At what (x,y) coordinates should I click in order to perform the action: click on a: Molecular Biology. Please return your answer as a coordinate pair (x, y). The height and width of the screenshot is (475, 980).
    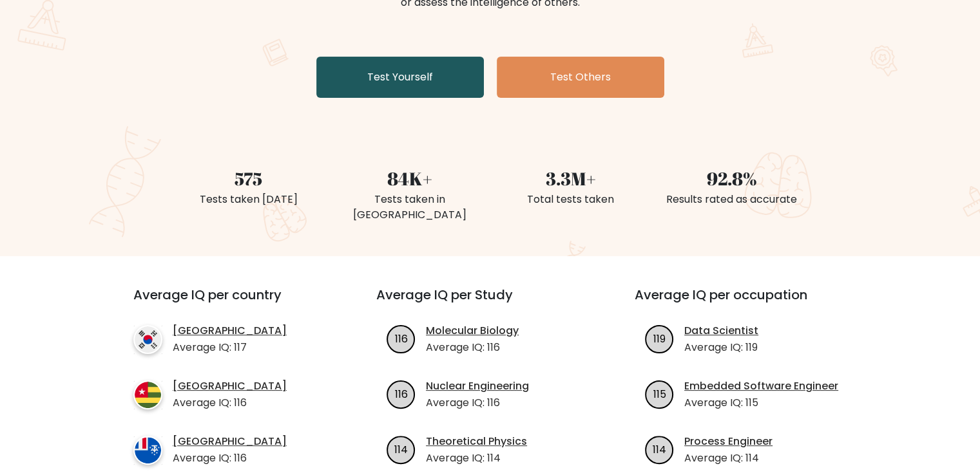
    Looking at the image, I should click on (472, 331).